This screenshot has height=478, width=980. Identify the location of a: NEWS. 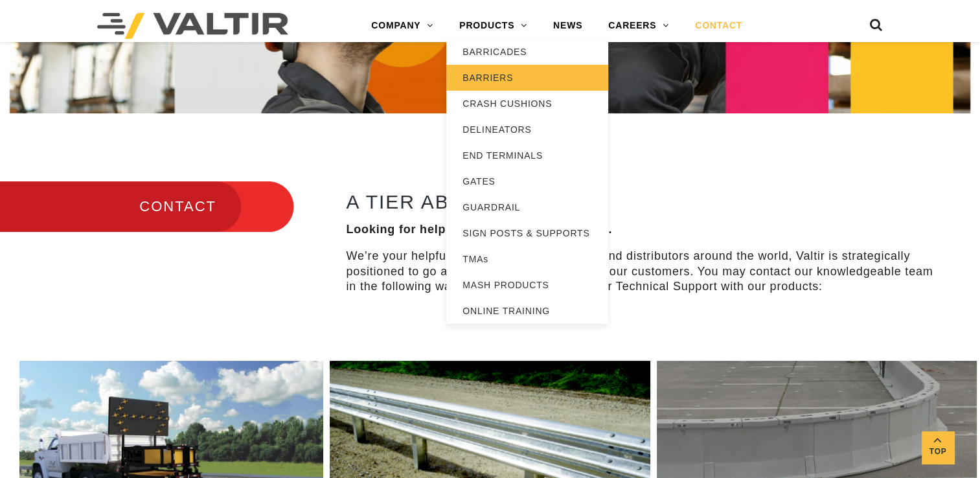
(567, 26).